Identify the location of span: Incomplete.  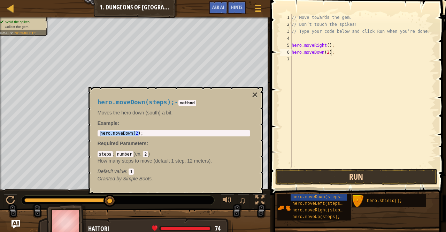
(25, 33).